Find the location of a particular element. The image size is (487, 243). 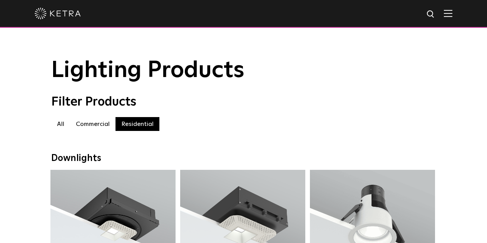

span: Lighting Products is located at coordinates (148, 70).